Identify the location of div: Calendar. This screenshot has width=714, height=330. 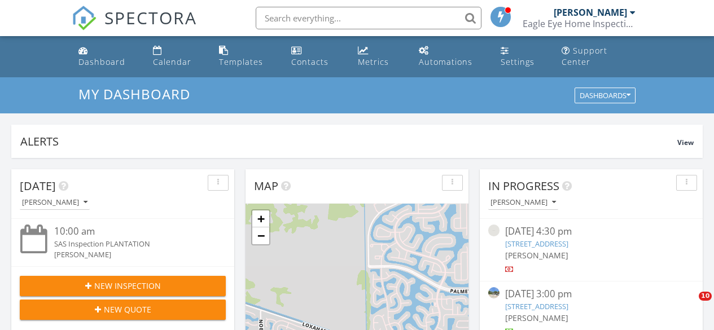
(172, 62).